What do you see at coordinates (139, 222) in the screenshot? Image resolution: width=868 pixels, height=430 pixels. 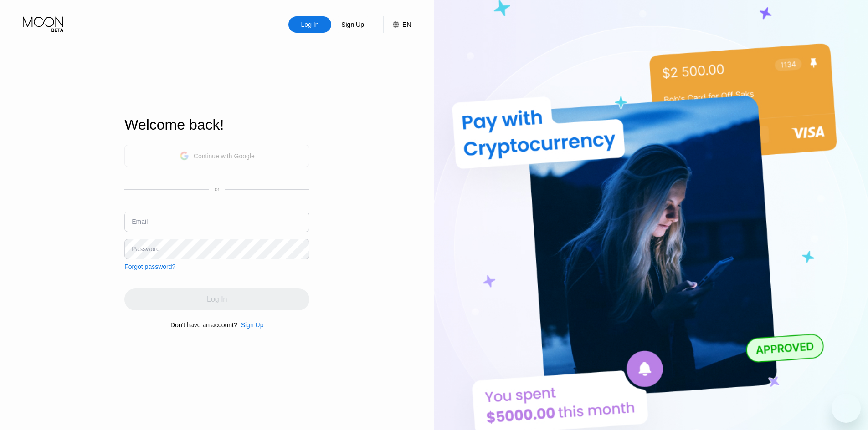 I see `div: Email` at bounding box center [139, 222].